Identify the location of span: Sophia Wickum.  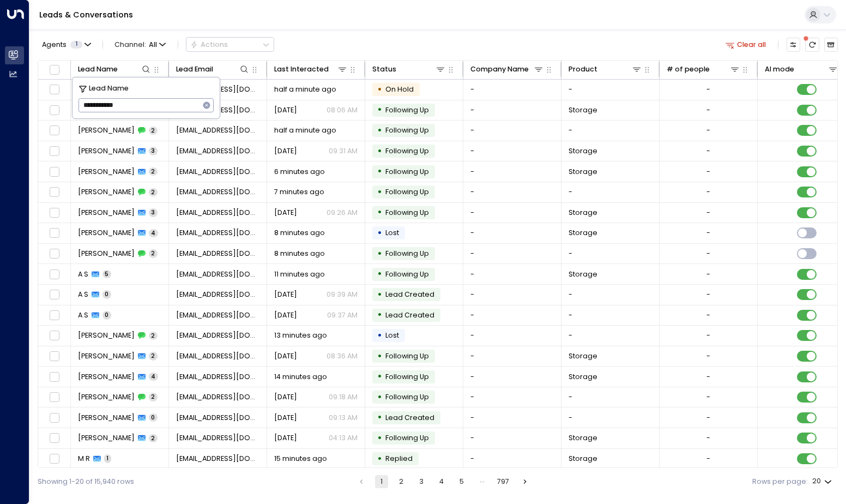
(106, 376).